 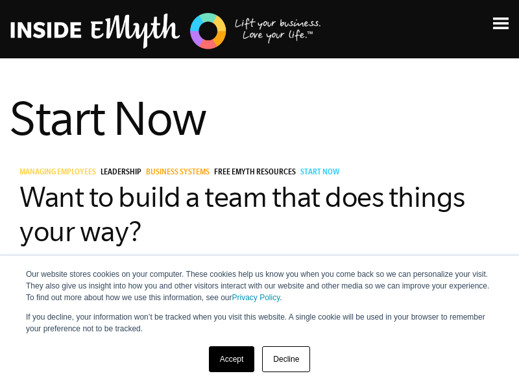 What do you see at coordinates (257, 173) in the screenshot?
I see `a: Free EMyth Resources` at bounding box center [257, 173].